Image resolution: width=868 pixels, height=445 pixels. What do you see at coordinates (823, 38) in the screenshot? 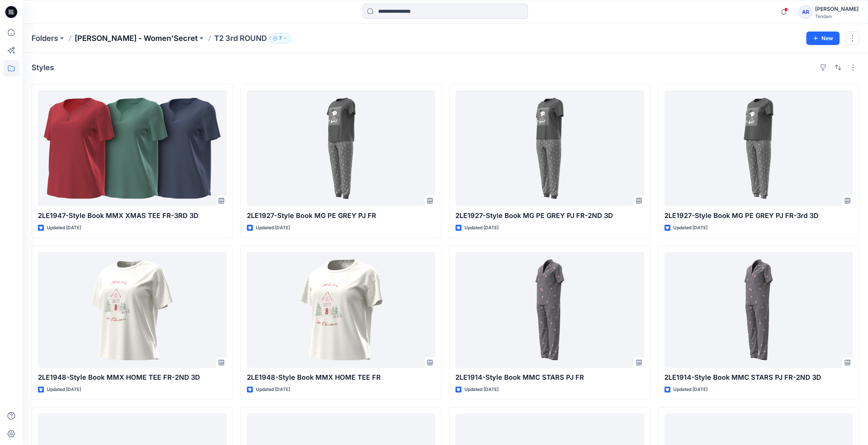
I see `button: New` at bounding box center [823, 38].